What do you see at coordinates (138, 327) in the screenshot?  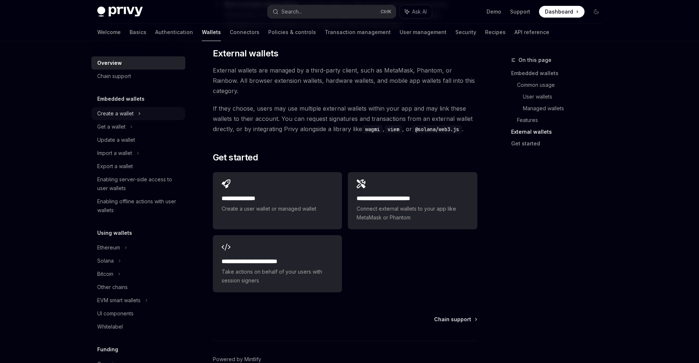 I see `a: Whitelabel` at bounding box center [138, 327].